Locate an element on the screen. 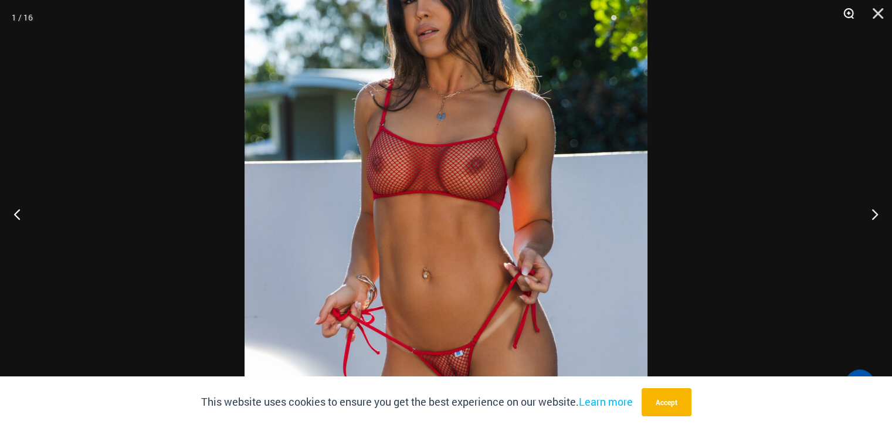 The image size is (892, 428). button: Accept is located at coordinates (666, 402).